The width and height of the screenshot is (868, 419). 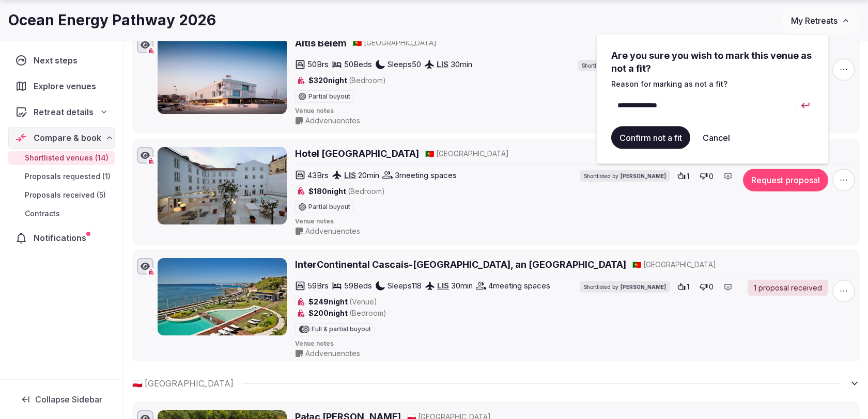 I want to click on p: Reason for marking as not a fit?, so click(x=713, y=84).